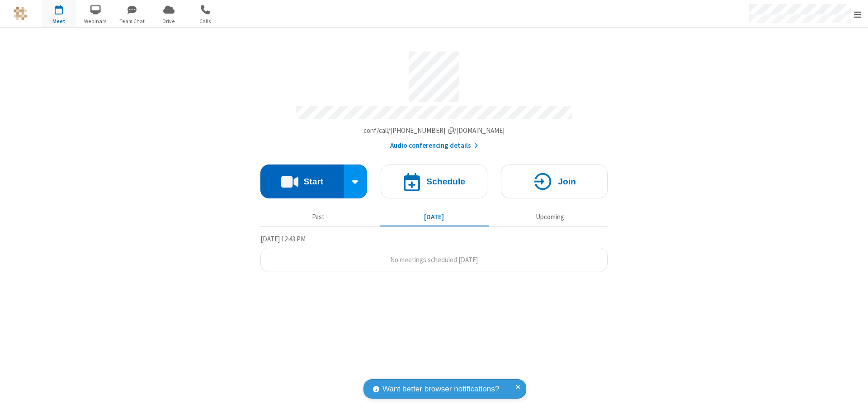 This screenshot has width=868, height=414. I want to click on button: Copy my meeting room linkCopy my meeting room link, so click(434, 131).